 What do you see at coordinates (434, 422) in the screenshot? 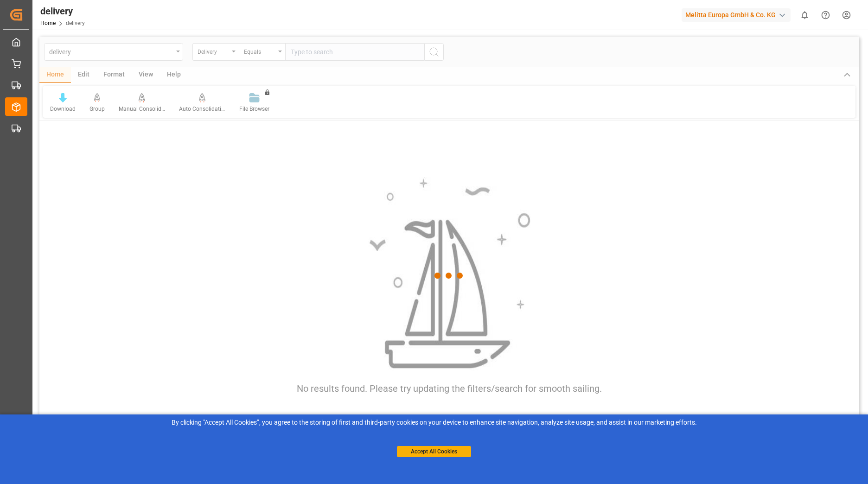
I see `div: By clicking "Accept All Cookies”, you agree to the storing of first and third-party cookies on yo...` at bounding box center [434, 422].